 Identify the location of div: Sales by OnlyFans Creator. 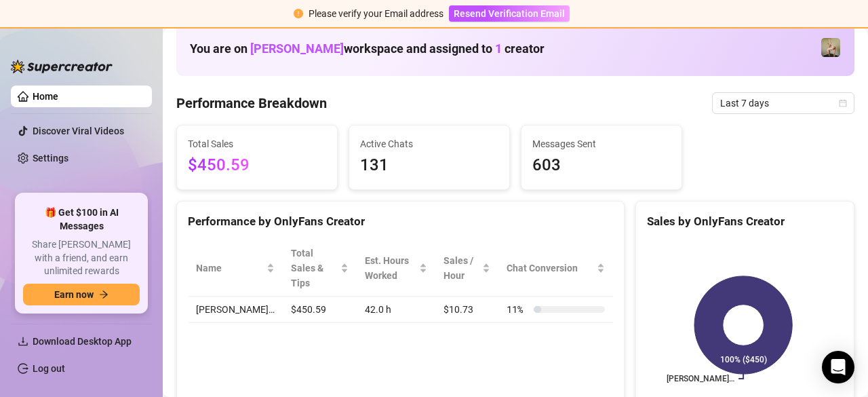
(745, 221).